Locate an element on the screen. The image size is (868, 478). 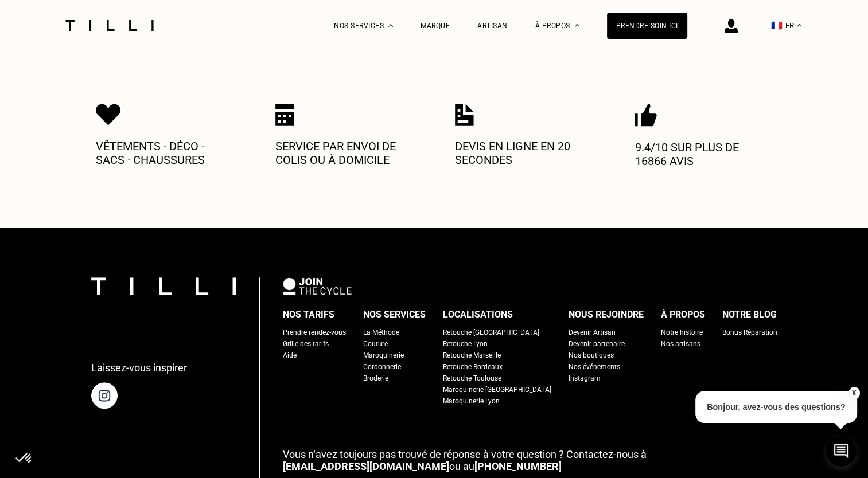
a: Maroquinerie is located at coordinates (383, 355).